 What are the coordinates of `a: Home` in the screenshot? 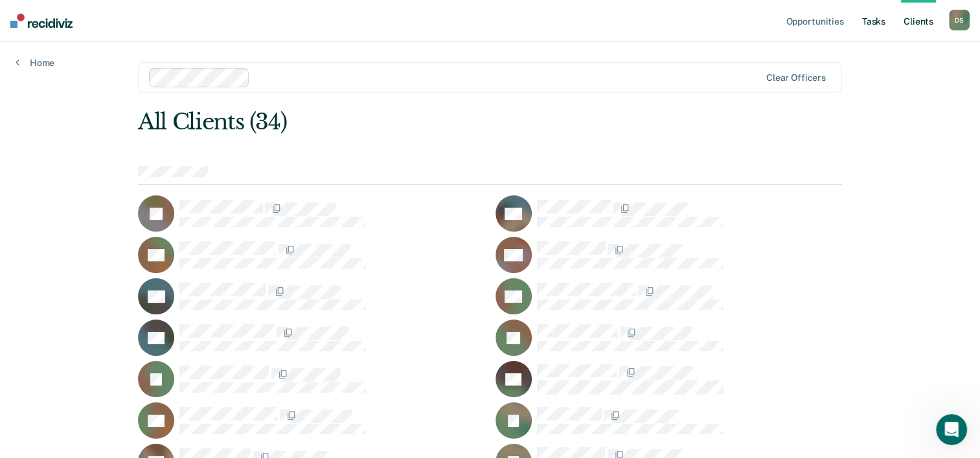 It's located at (35, 62).